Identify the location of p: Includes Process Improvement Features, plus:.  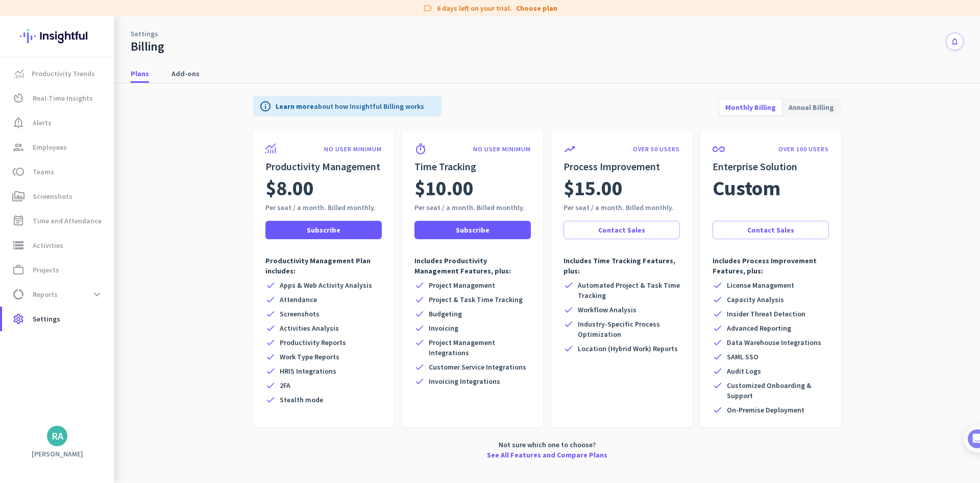
(771, 266).